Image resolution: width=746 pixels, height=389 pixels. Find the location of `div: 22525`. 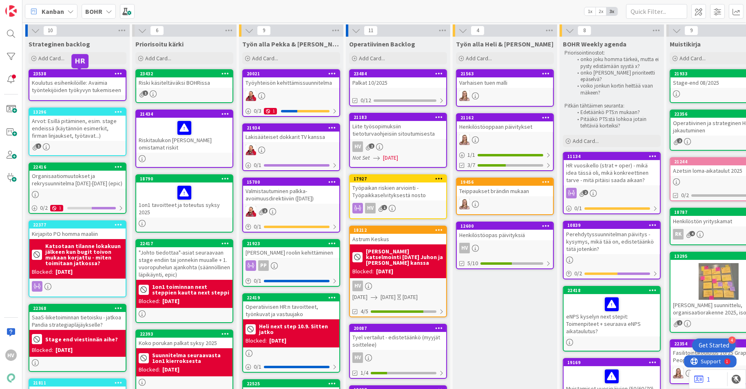

div: 22525 is located at coordinates (291, 384).